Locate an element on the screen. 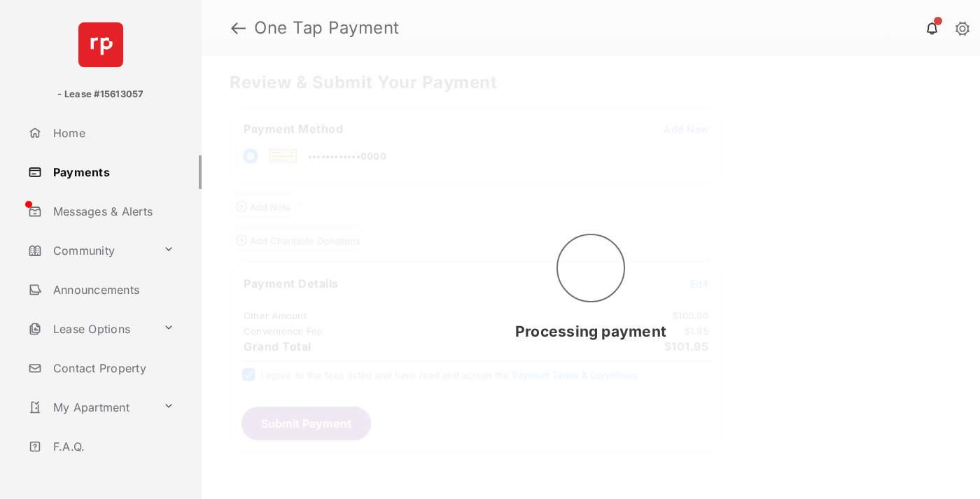 This screenshot has width=980, height=499. a: Home is located at coordinates (112, 133).